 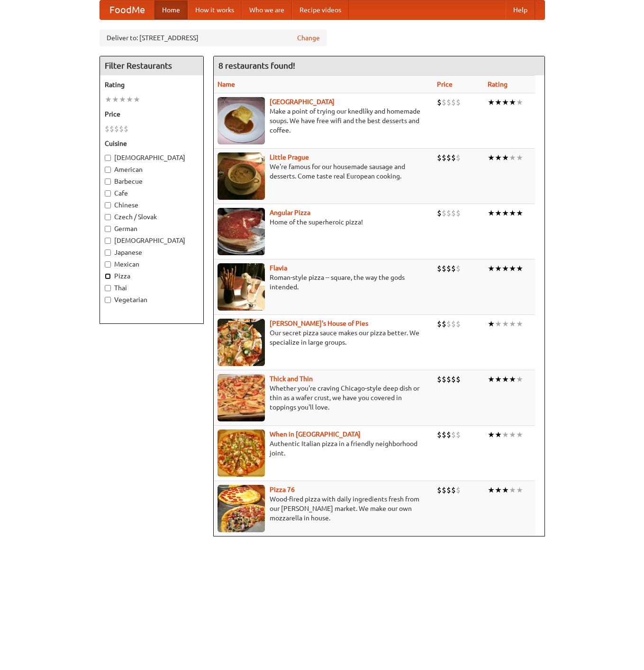 What do you see at coordinates (324, 171) in the screenshot?
I see `p: We're famous for our housemade sausage and desserts. Come taste real European cooking.` at bounding box center [324, 171].